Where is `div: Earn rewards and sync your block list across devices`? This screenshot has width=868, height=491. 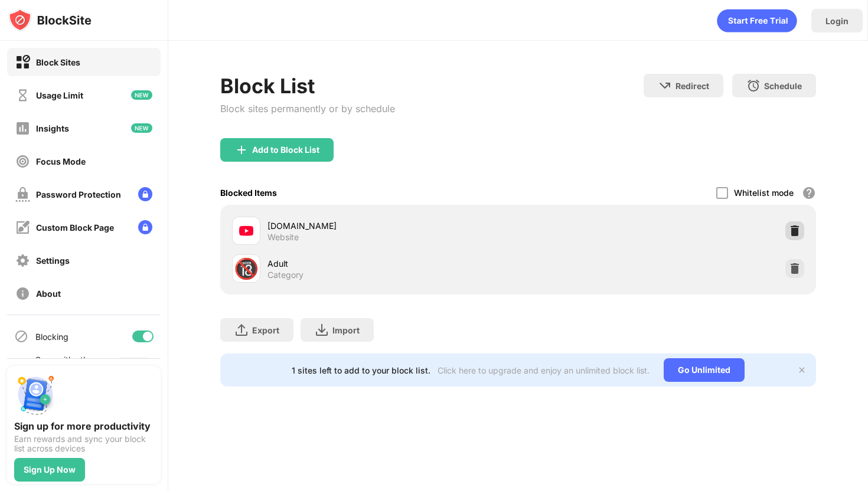 div: Earn rewards and sync your block list across devices is located at coordinates (84, 444).